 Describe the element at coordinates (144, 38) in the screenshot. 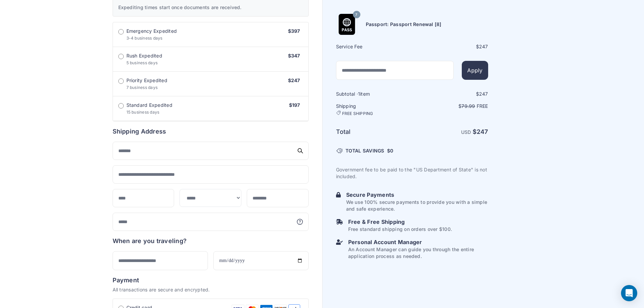

I see `span: 3-4 business days` at that location.